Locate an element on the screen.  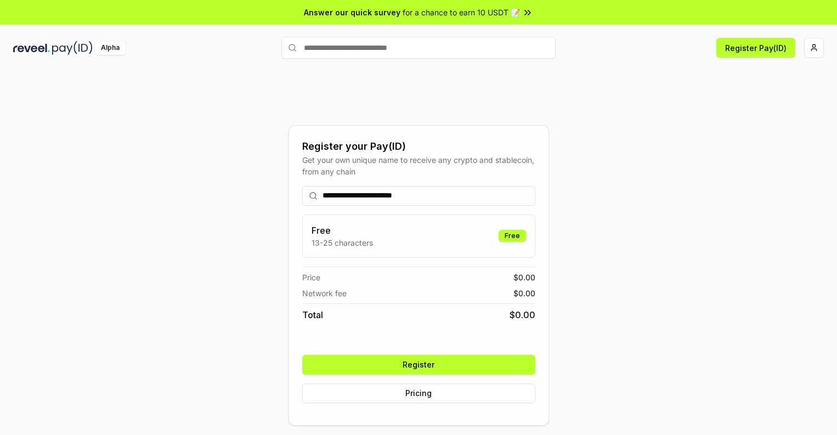
div: Get your own unique name to receive any crypto and stablecoin, from any chain is located at coordinates (418, 166).